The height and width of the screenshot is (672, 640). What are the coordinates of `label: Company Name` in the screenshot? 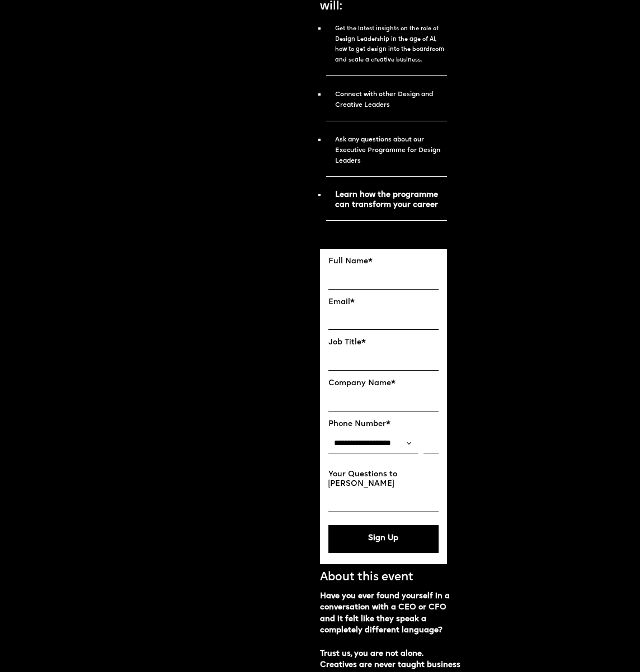 It's located at (383, 384).